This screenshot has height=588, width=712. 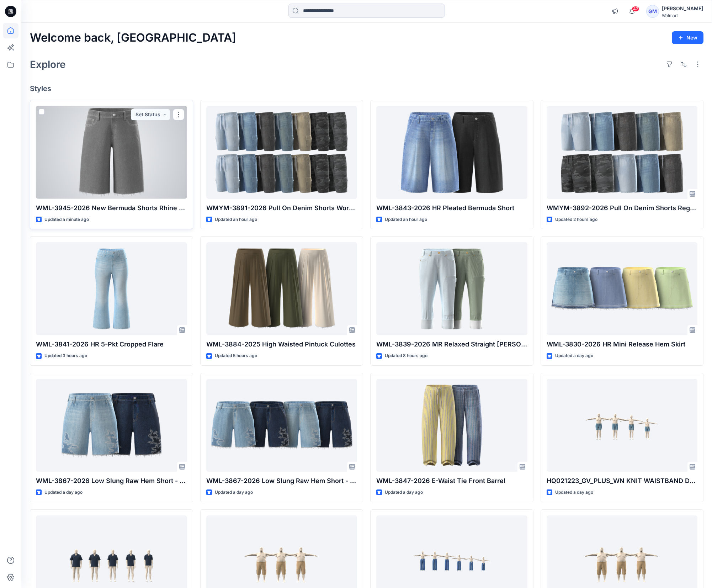 I want to click on p: Updated 8 hours ago, so click(x=406, y=356).